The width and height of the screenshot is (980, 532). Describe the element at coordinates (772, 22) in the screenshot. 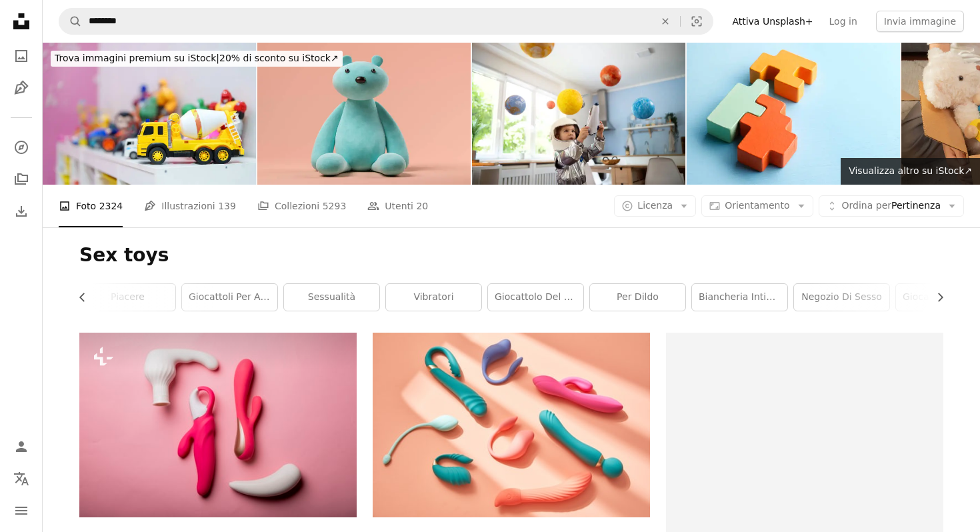

I see `a: Attiva Unsplash+` at that location.